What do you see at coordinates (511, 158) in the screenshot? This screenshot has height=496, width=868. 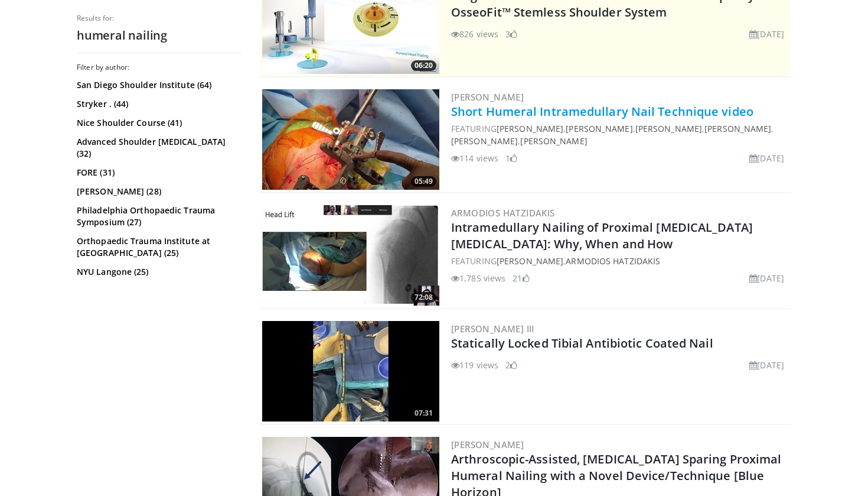 I see `li: 1` at bounding box center [511, 158].